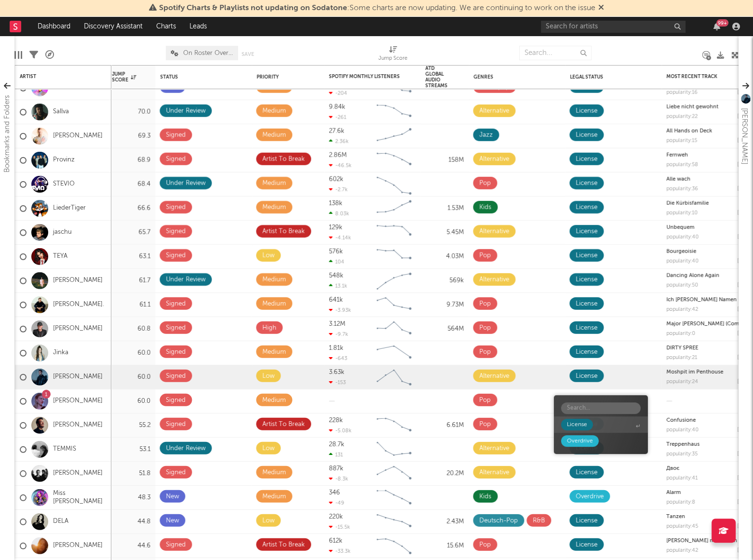 The height and width of the screenshot is (560, 753). I want to click on a: Bourgeoisie, so click(681, 252).